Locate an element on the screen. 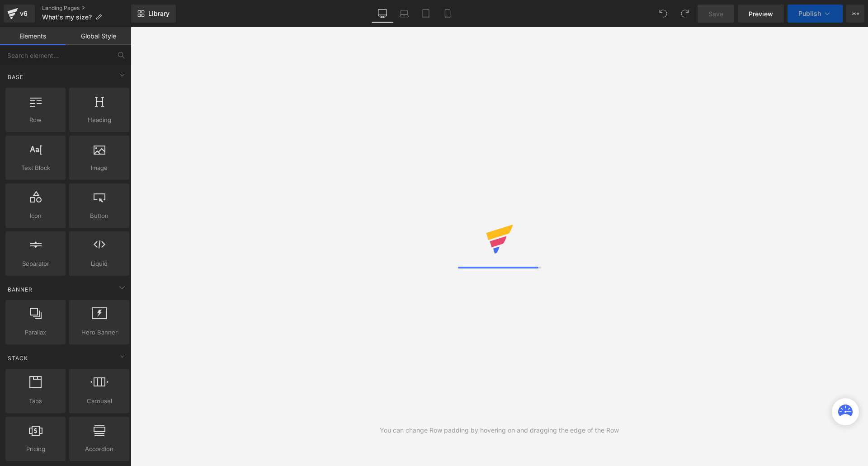  button: Redo is located at coordinates (685, 14).